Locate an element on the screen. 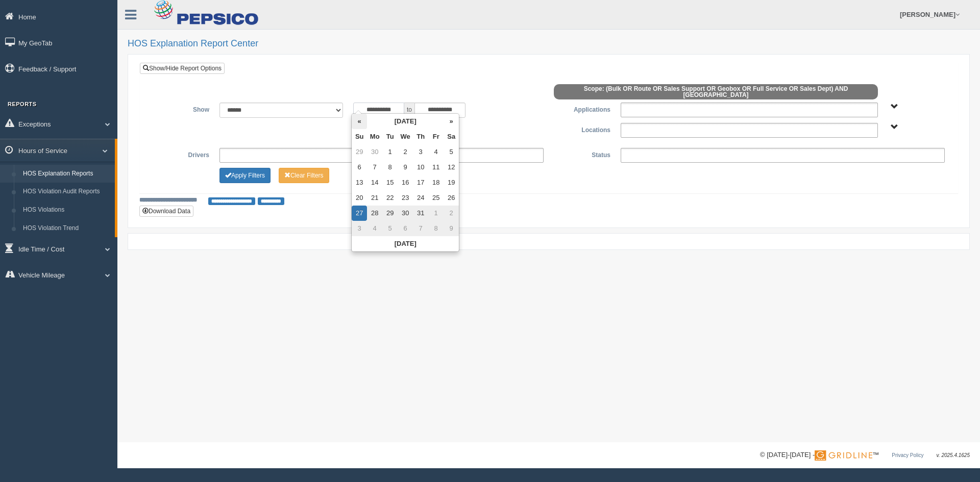 This screenshot has height=482, width=980. label: Drivers is located at coordinates (181, 154).